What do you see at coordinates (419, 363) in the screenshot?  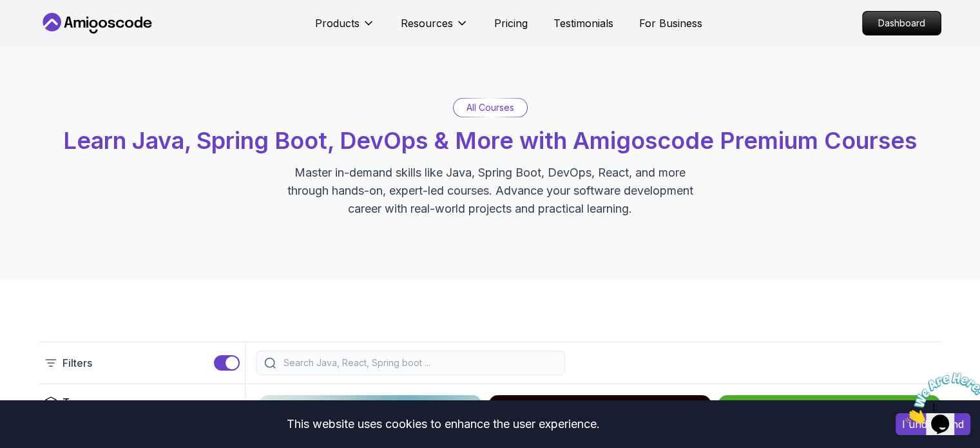 I see `input: Search Java, React, Spring boot ...` at bounding box center [419, 363].